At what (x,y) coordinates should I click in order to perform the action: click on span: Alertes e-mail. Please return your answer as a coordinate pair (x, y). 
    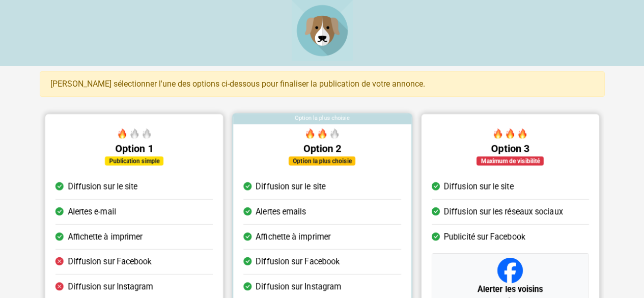
    Looking at the image, I should click on (91, 212).